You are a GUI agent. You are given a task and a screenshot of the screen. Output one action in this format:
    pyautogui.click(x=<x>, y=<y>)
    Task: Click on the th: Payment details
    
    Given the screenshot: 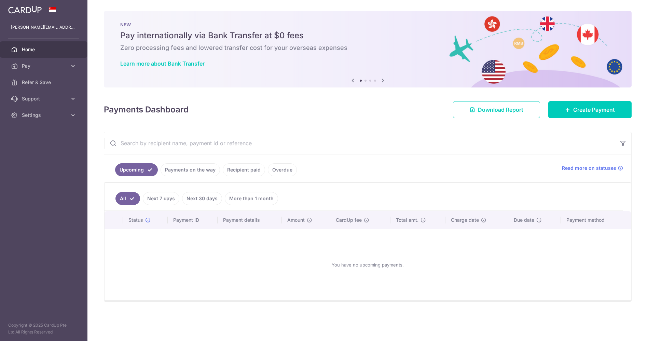 What is the action you would take?
    pyautogui.click(x=250, y=220)
    